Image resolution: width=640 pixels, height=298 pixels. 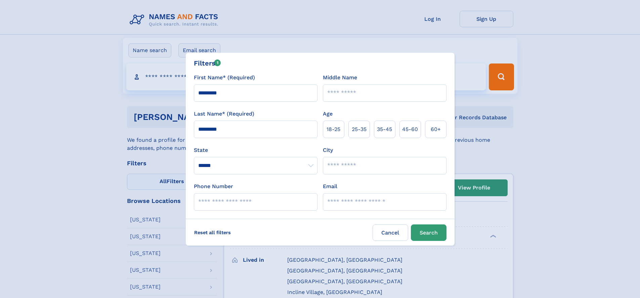 What do you see at coordinates (359, 129) in the screenshot?
I see `span: 25‑35` at bounding box center [359, 129].